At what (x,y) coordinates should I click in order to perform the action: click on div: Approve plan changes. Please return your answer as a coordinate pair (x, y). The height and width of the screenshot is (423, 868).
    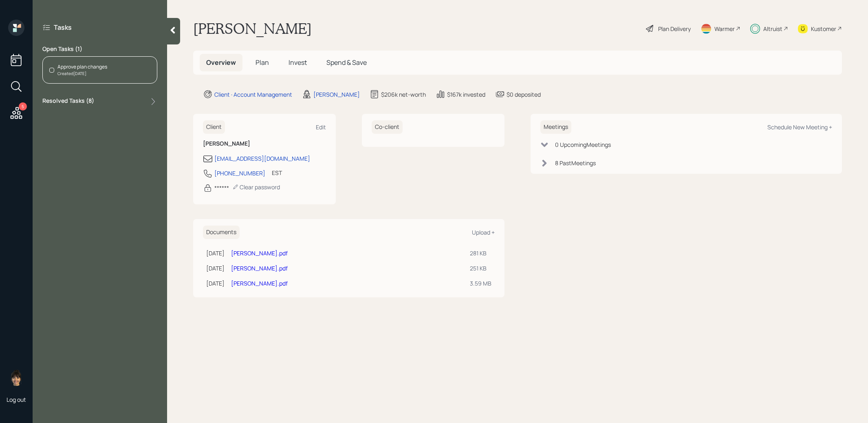
    Looking at the image, I should click on (82, 67).